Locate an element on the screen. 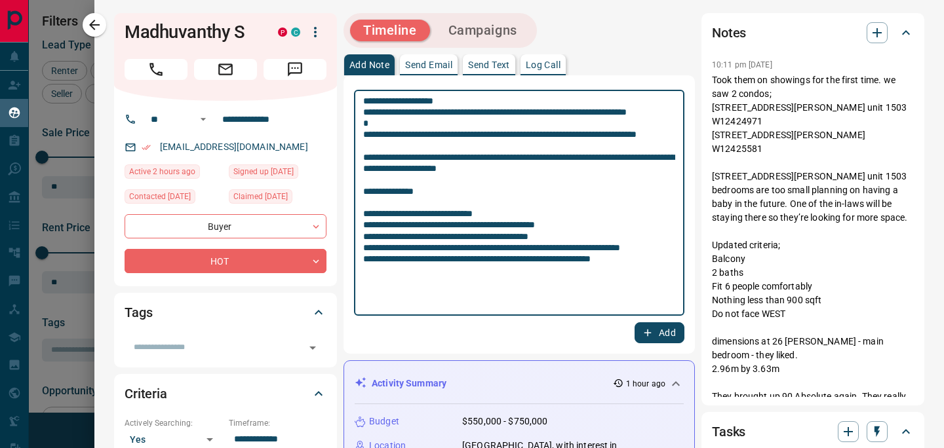 Image resolution: width=944 pixels, height=448 pixels. p: Timeframe: is located at coordinates (277, 423).